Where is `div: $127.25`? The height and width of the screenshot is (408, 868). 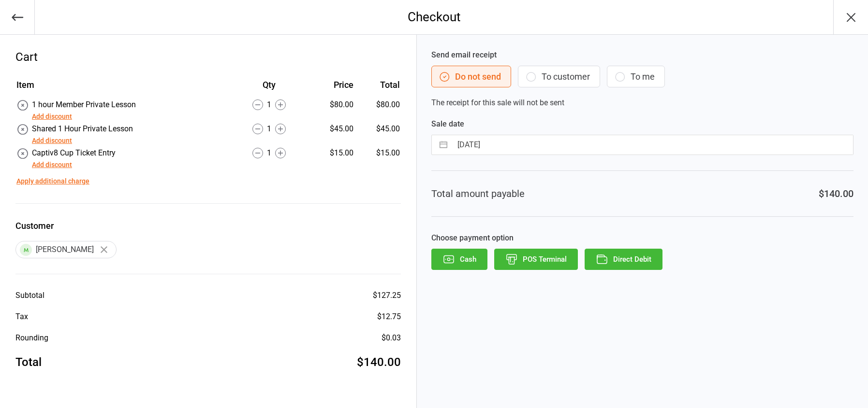 div: $127.25 is located at coordinates (386, 296).